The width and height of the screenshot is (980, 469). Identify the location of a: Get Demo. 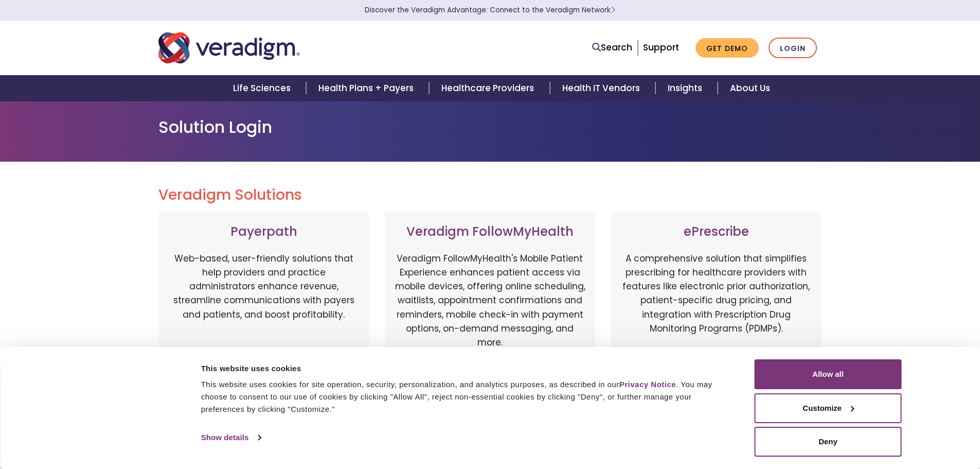
(727, 48).